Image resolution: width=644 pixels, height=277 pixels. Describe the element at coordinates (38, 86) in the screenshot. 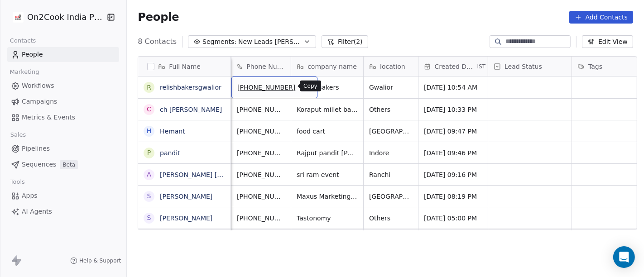

I see `span: Workflows` at that location.